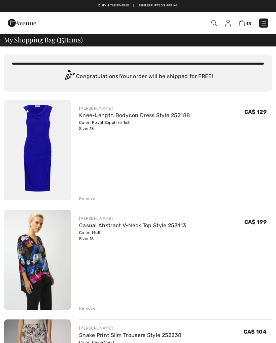  I want to click on img: Knee-Length Bodycon Dress Style 252188, so click(37, 150).